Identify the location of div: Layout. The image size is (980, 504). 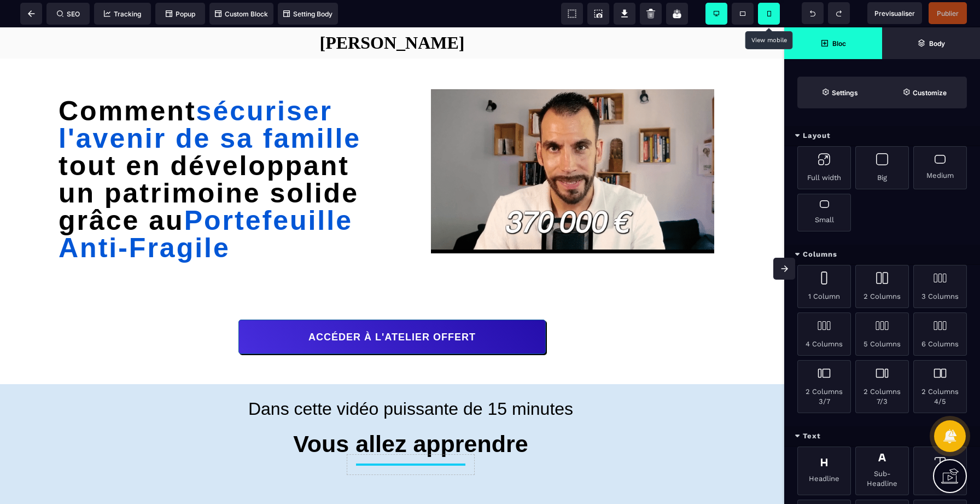
(882, 136).